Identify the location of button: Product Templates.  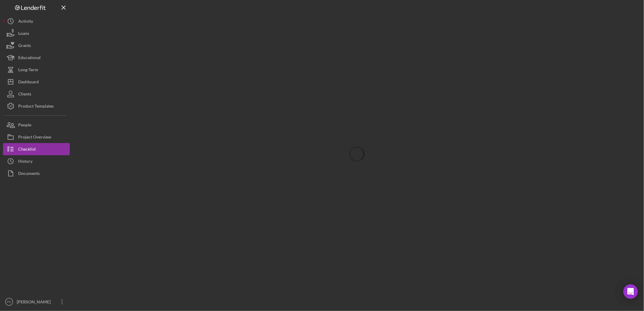
(37, 106).